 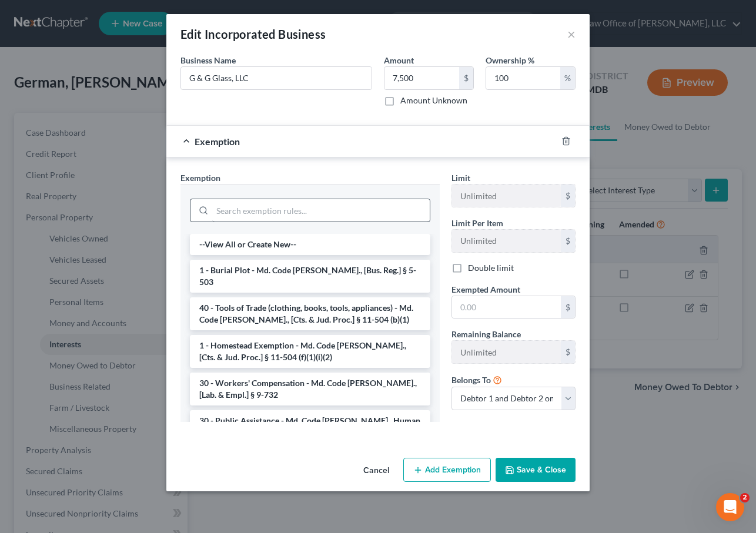 What do you see at coordinates (486, 334) in the screenshot?
I see `label: Remaining Balance` at bounding box center [486, 334].